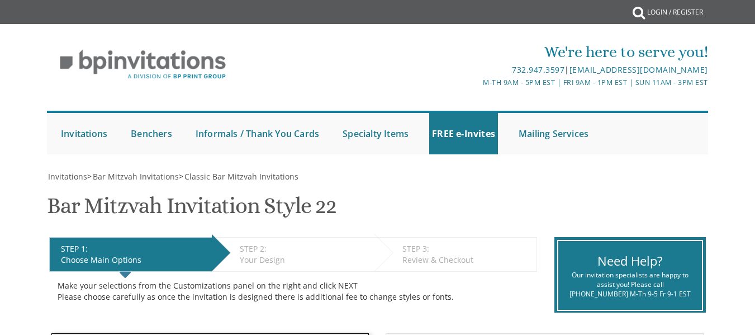 The width and height of the screenshot is (755, 335). Describe the element at coordinates (538, 69) in the screenshot. I see `a: 732.947.3597` at that location.